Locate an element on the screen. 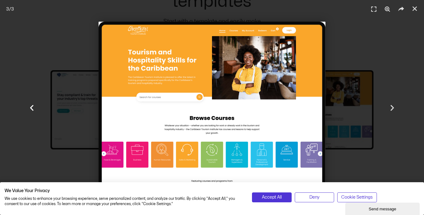 Image resolution: width=424 pixels, height=215 pixels. span: Cookie Settings is located at coordinates (357, 198).